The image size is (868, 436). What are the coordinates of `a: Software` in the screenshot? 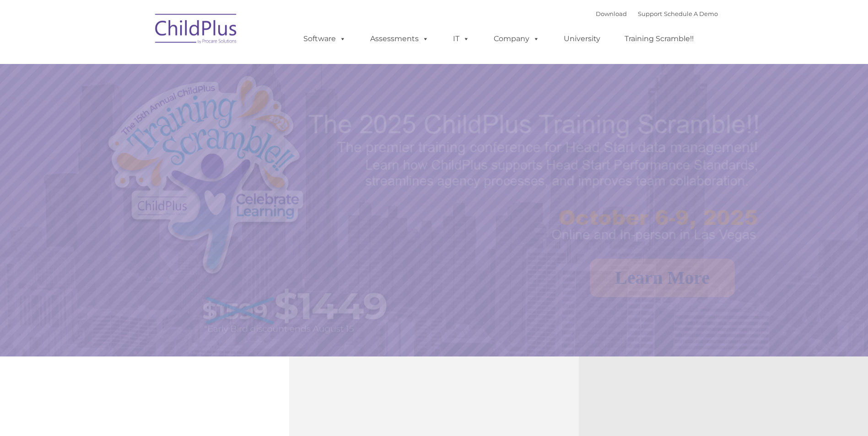 It's located at (325, 39).